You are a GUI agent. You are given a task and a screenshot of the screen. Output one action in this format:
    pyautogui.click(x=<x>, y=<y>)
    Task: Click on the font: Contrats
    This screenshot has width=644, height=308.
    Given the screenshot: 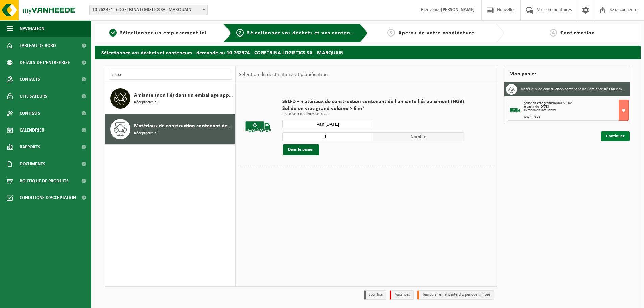 What is the action you would take?
    pyautogui.click(x=30, y=113)
    